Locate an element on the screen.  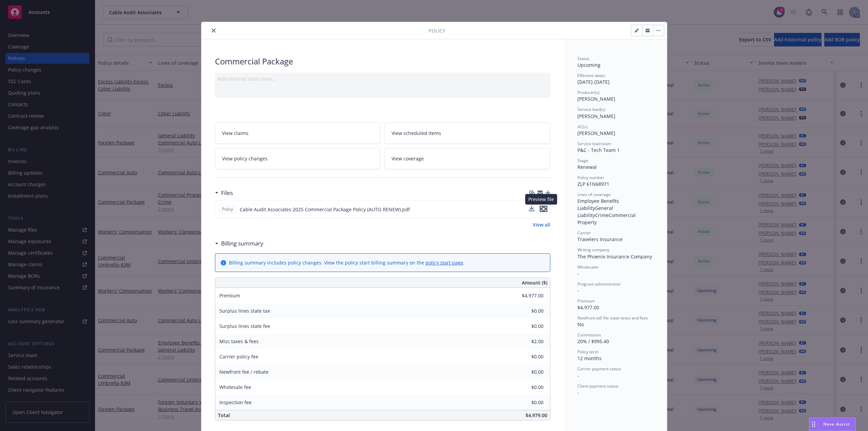
a: View coverage is located at coordinates (467, 159).